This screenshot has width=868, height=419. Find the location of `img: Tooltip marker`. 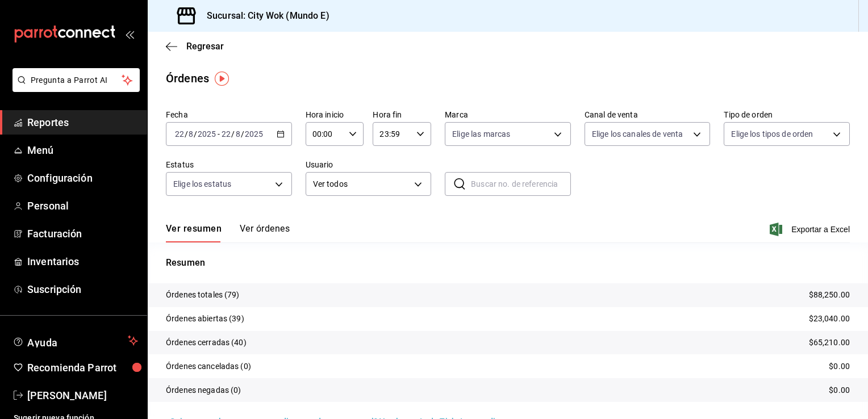

img: Tooltip marker is located at coordinates (222, 78).